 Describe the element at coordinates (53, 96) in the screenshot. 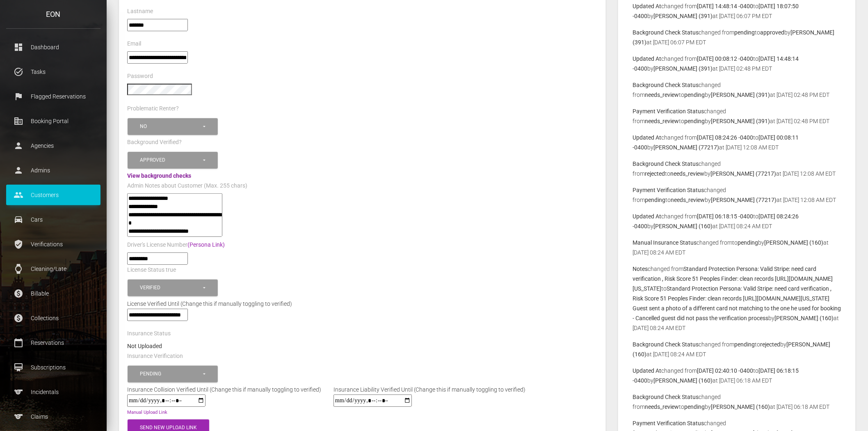

I see `p: Flagged Reservations` at that location.